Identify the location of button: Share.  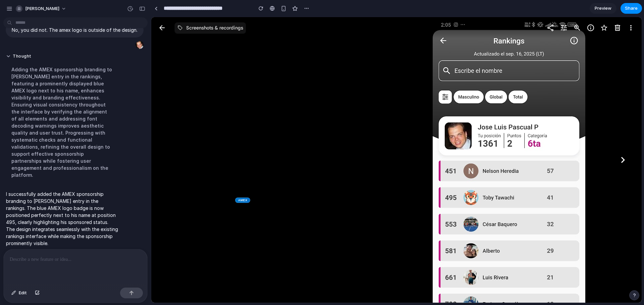
(631, 8).